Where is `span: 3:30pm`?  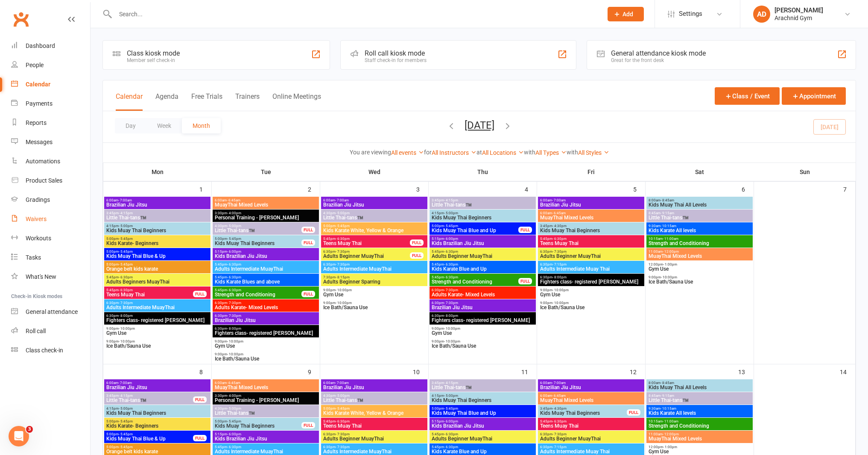 span: 3:30pm is located at coordinates (266, 213).